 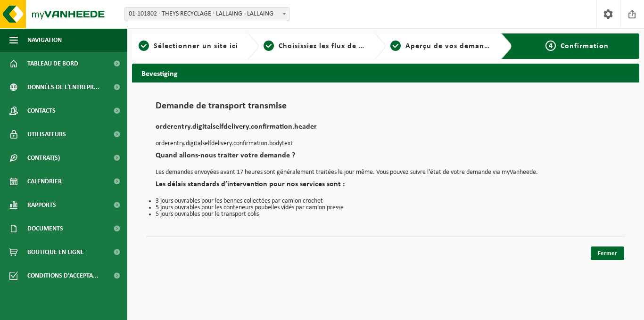 What do you see at coordinates (386, 208) in the screenshot?
I see `li: 5 jours ouvrables pour les conteneurs poubelles vidés par camion presse` at bounding box center [386, 208].